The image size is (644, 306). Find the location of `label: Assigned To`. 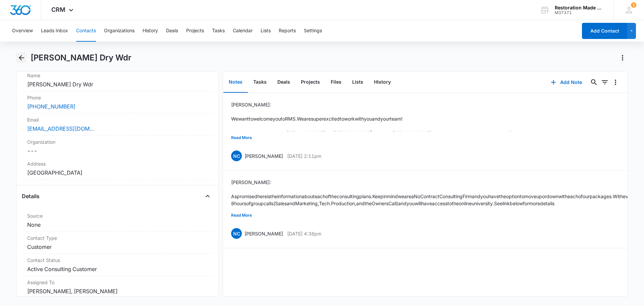

label: Assigned To is located at coordinates (117, 282).